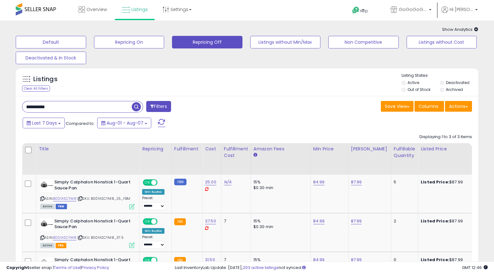  Describe the element at coordinates (442, 42) in the screenshot. I see `button: Listings without Cost` at that location.